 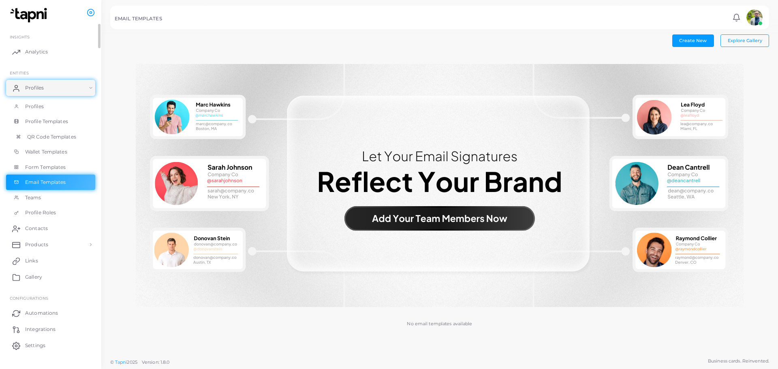 What do you see at coordinates (51, 228) in the screenshot?
I see `a: Contacts` at bounding box center [51, 228].